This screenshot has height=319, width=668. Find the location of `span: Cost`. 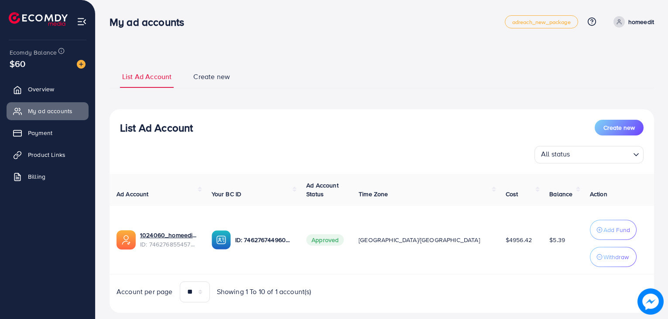

span: Cost is located at coordinates (512, 194).